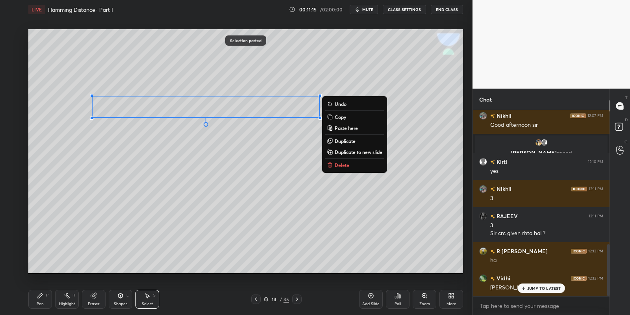 The height and width of the screenshot is (315, 630). Describe the element at coordinates (483, 216) in the screenshot. I see `img: 502763f7de534305ba91f5db60a7fe41.jpg` at that location.